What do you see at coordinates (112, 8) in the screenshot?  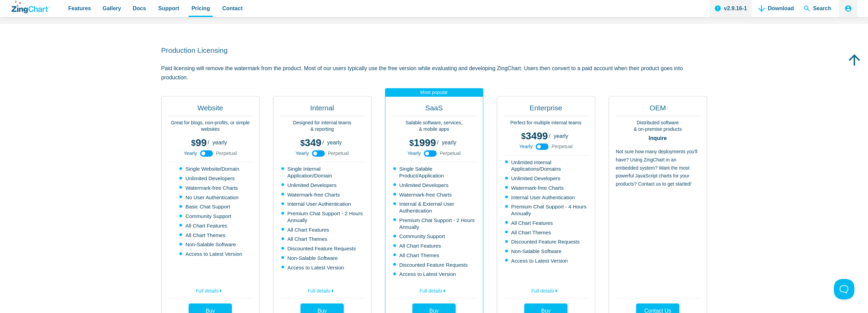 I see `span: Gallery` at bounding box center [112, 8].